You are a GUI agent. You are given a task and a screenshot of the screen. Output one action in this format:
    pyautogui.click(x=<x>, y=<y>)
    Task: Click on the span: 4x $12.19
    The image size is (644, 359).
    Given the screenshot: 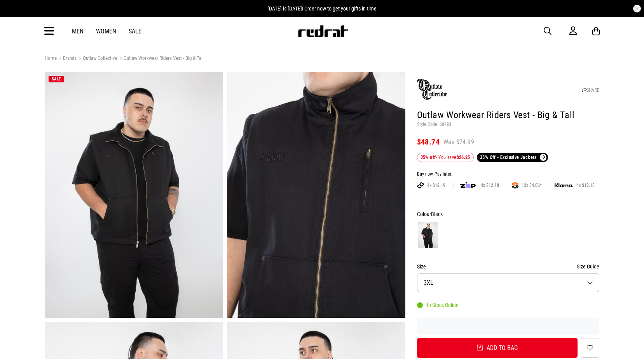 What is the action you would take?
    pyautogui.click(x=436, y=185)
    